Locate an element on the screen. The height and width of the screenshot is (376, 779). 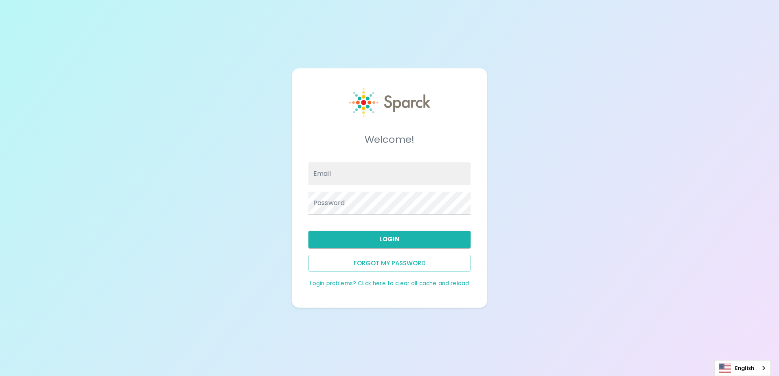
button: Forgot my password is located at coordinates (389, 263).